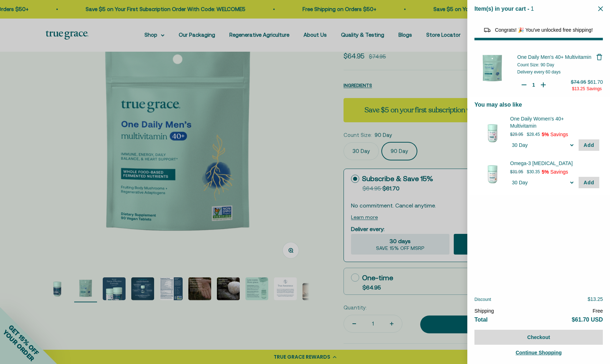  Describe the element at coordinates (516, 134) in the screenshot. I see `p: $29.95` at that location.